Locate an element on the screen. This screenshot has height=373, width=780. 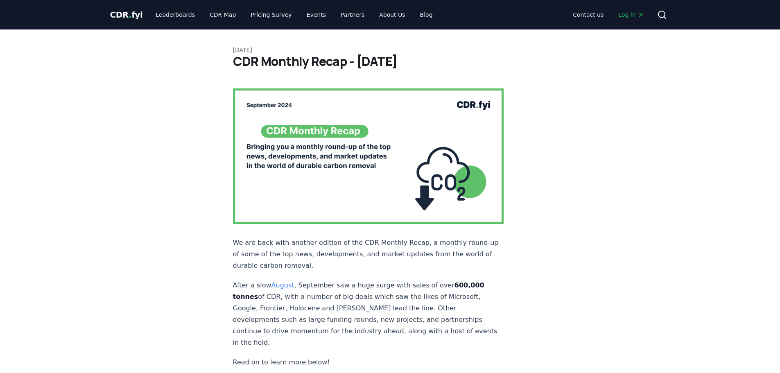
a: Log in is located at coordinates (631, 15).